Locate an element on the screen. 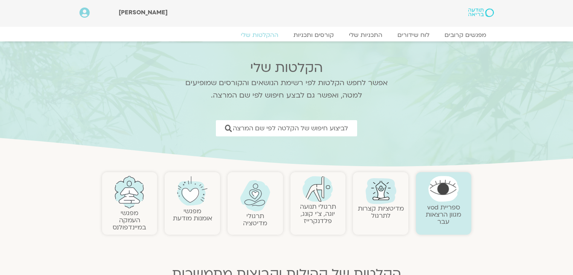 This screenshot has width=573, height=275. a: מפגשים קרובים is located at coordinates (466, 35).